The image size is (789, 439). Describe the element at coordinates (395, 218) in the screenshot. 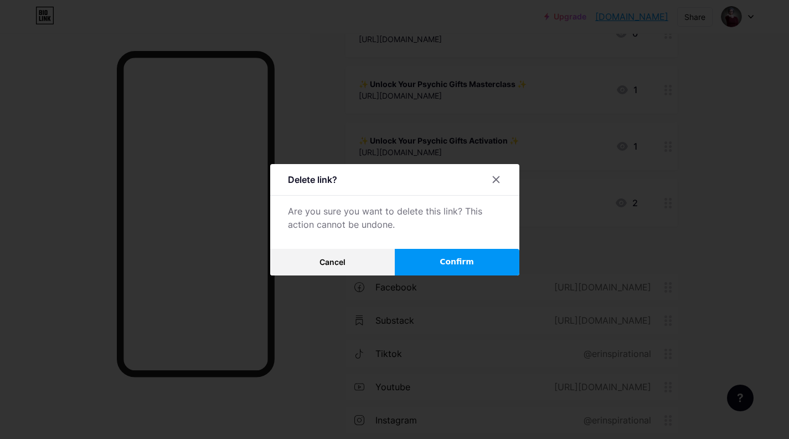

I see `div: Are you sure you want to delete this link? This action cannot be undone.` at that location.